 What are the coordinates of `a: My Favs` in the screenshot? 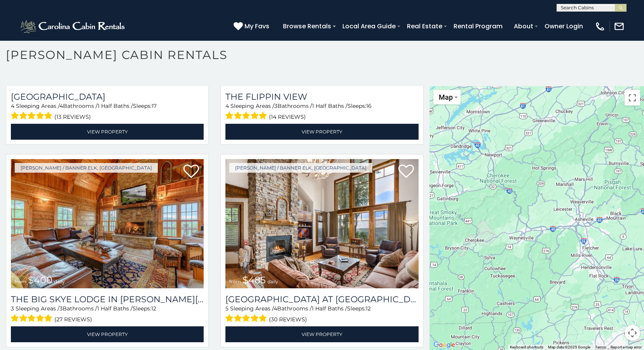 It's located at (252, 26).